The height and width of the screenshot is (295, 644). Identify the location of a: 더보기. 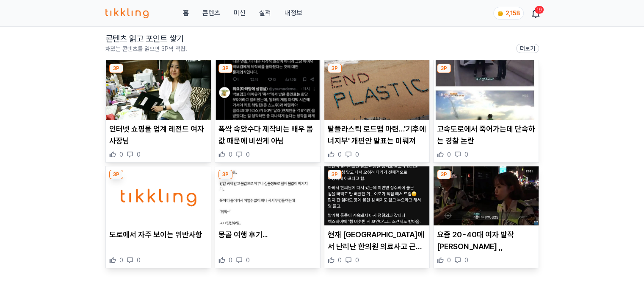
(527, 48).